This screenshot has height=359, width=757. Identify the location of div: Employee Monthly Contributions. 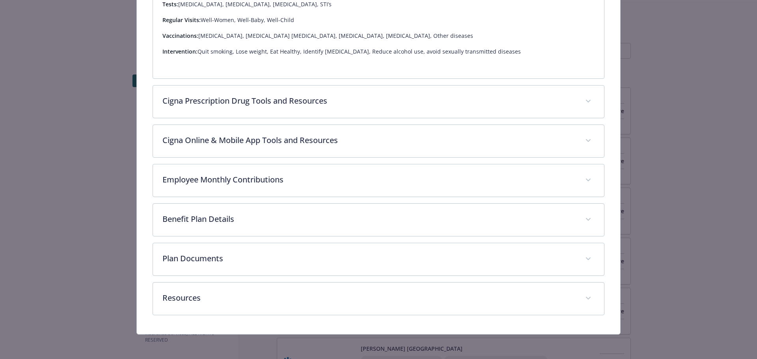
(379, 181).